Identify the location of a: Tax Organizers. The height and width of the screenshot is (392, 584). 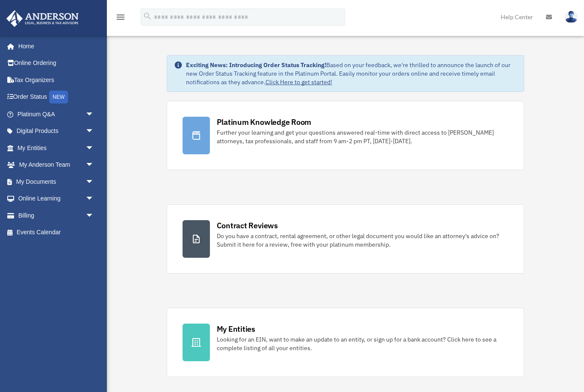
(56, 80).